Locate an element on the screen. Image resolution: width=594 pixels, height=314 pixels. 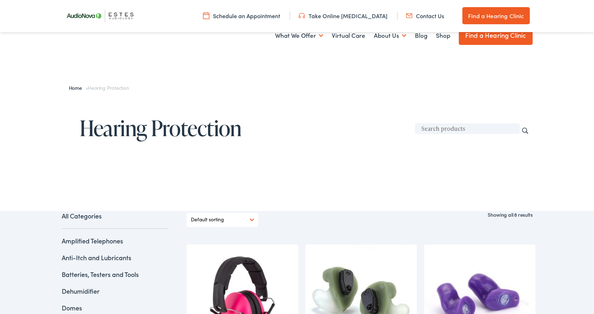
p: Showing all 8 results is located at coordinates (510, 215).